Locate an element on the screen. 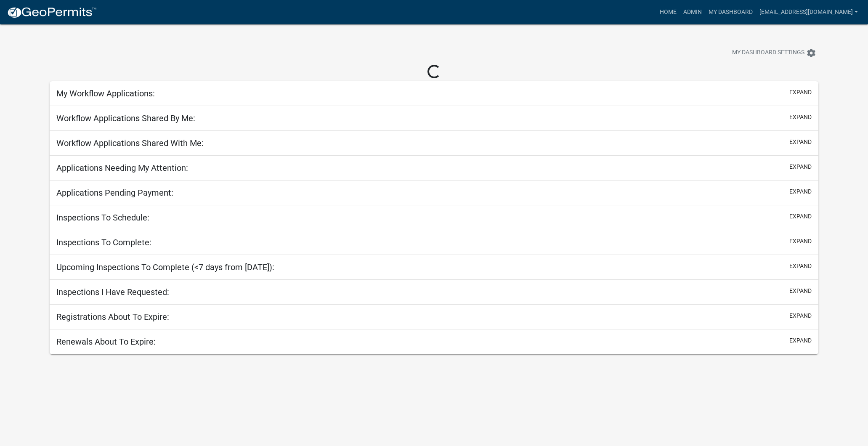  h5: Inspections I Have Requested: is located at coordinates (113, 292).